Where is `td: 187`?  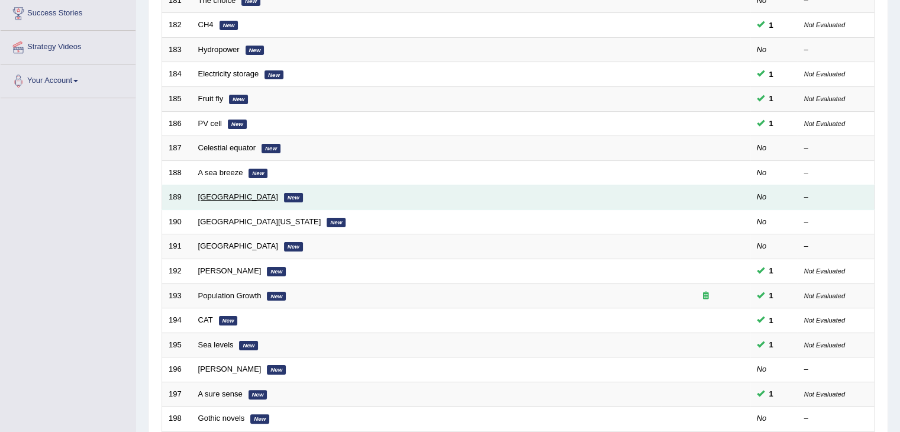 td: 187 is located at coordinates (177, 148).